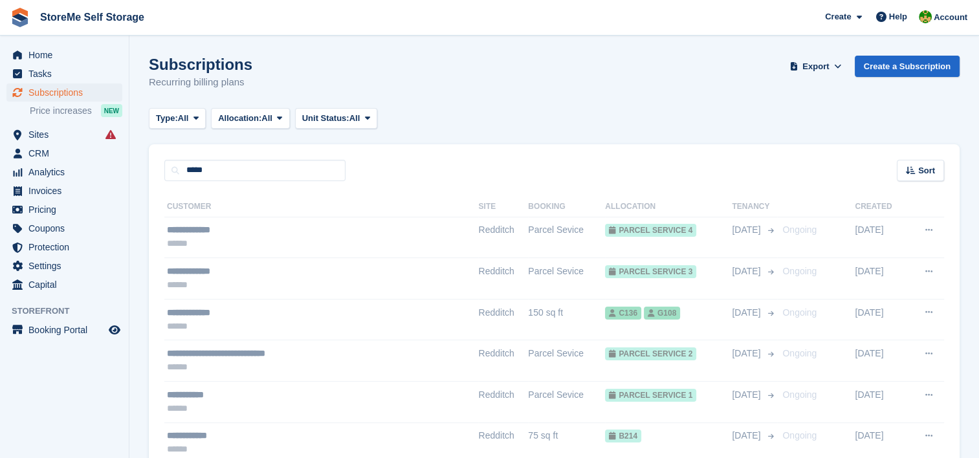 This screenshot has width=979, height=458. I want to click on span: Pricing, so click(67, 210).